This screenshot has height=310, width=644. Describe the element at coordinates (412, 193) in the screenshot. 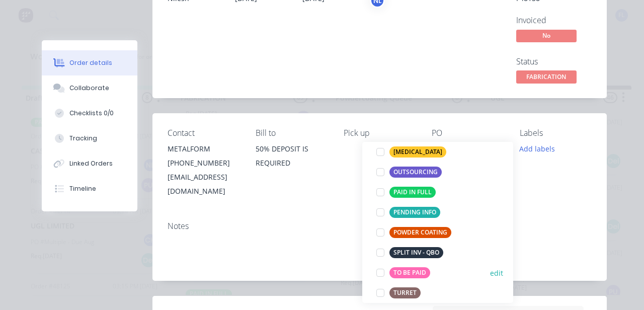

I see `div: PAID IN FULL` at that location.